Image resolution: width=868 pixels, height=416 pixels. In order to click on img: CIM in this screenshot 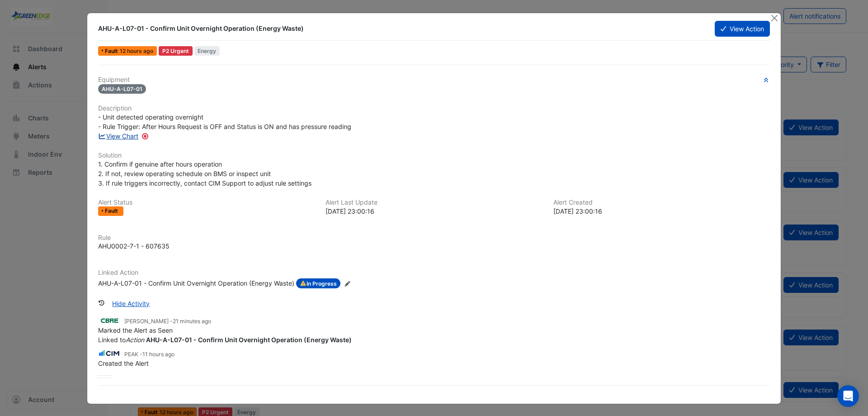, I will do `click(109, 353)`.